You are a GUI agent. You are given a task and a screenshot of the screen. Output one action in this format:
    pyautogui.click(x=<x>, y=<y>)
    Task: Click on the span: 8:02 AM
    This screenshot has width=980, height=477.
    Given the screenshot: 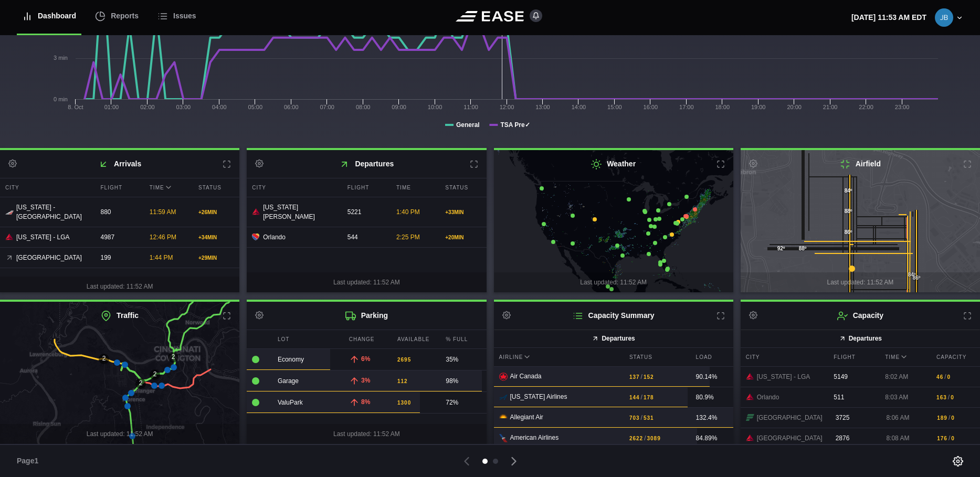 What is the action you would take?
    pyautogui.click(x=896, y=377)
    